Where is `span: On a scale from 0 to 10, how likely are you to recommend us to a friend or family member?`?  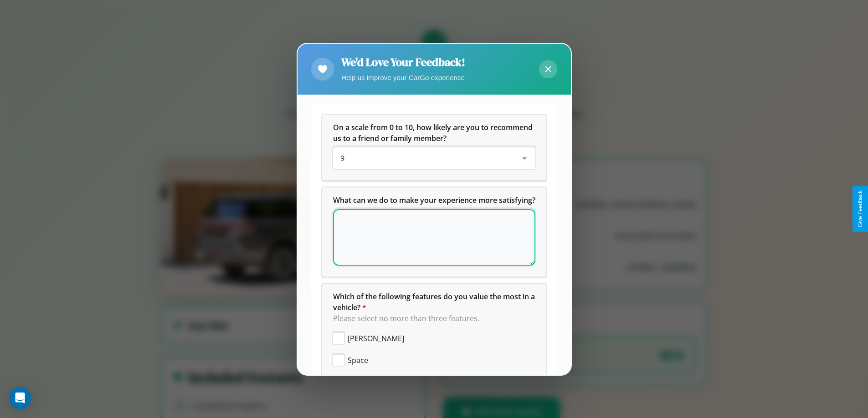 span: On a scale from 0 to 10, how likely are you to recommend us to a friend or family member? is located at coordinates (433, 133).